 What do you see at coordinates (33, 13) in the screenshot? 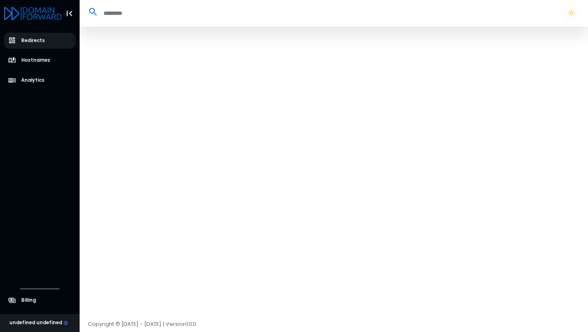
I see `a: Logo` at bounding box center [33, 13].